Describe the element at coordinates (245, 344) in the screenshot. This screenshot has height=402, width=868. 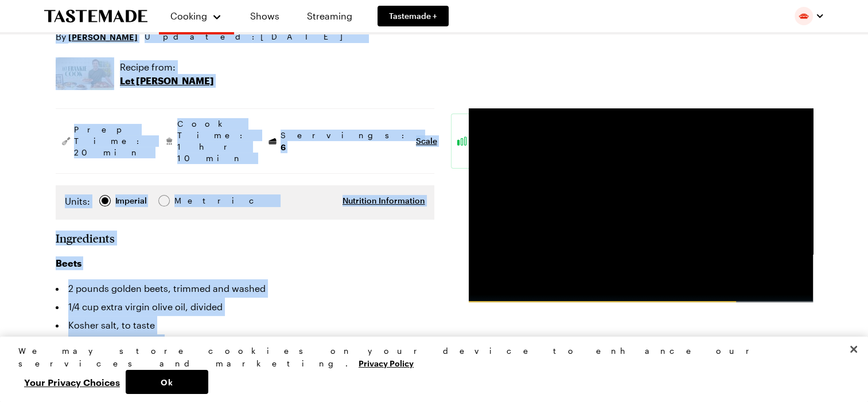
I see `li: Black pepper, to taste` at that location.